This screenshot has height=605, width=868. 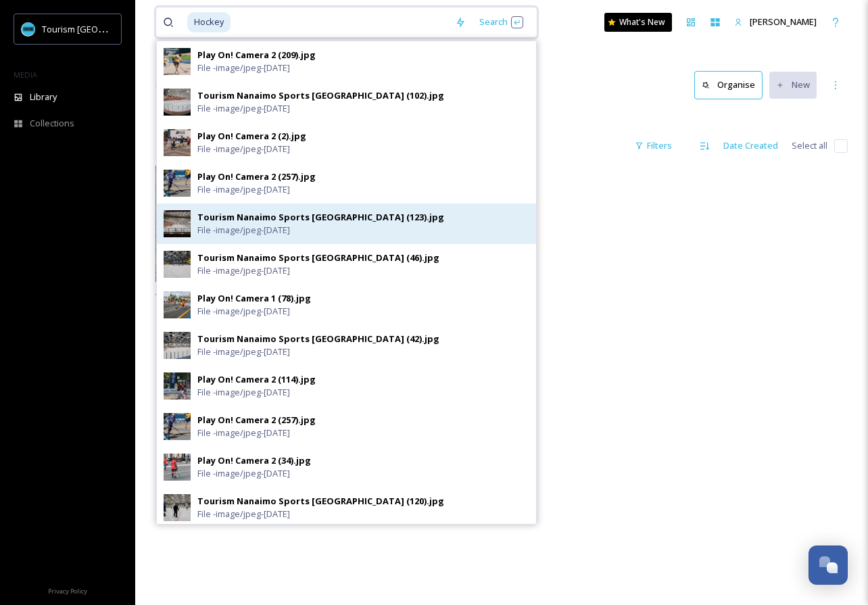 I want to click on a: Organise, so click(x=731, y=84).